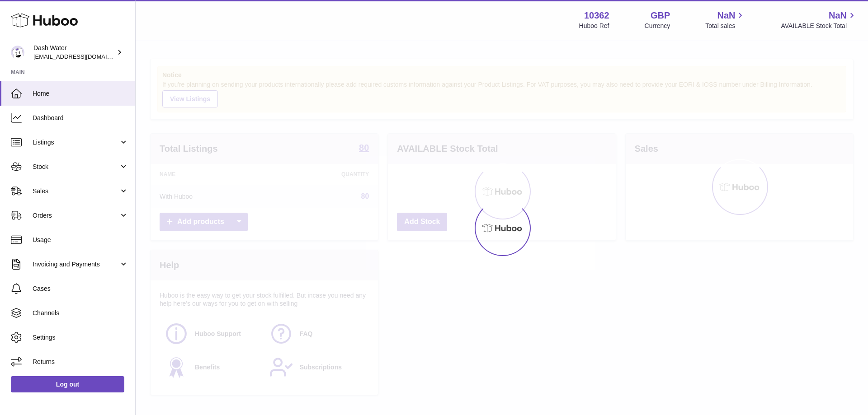 The image size is (868, 415). Describe the element at coordinates (75, 53) in the screenshot. I see `div: Dash Water` at that location.